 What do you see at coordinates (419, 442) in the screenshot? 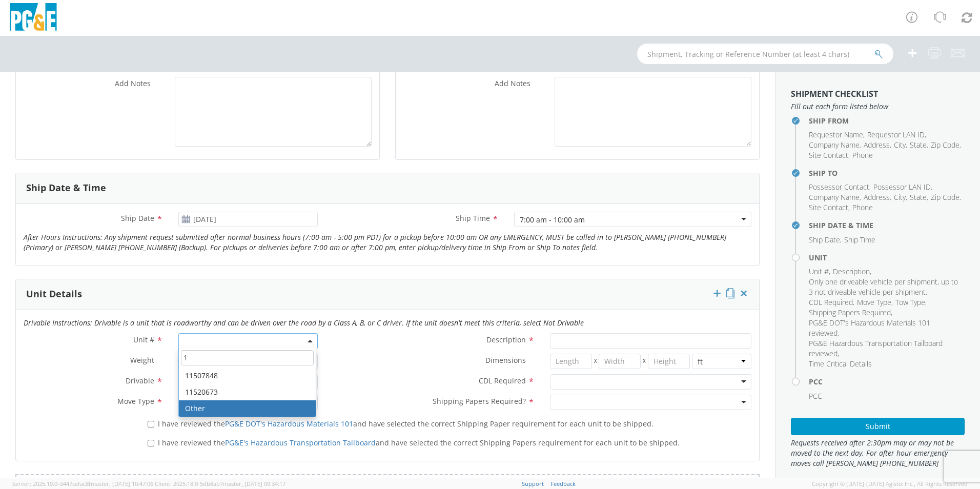
I see `span: I have reviewed the and have selected the correct Shipping Papers requirement for each unit to be...` at bounding box center [419, 442].